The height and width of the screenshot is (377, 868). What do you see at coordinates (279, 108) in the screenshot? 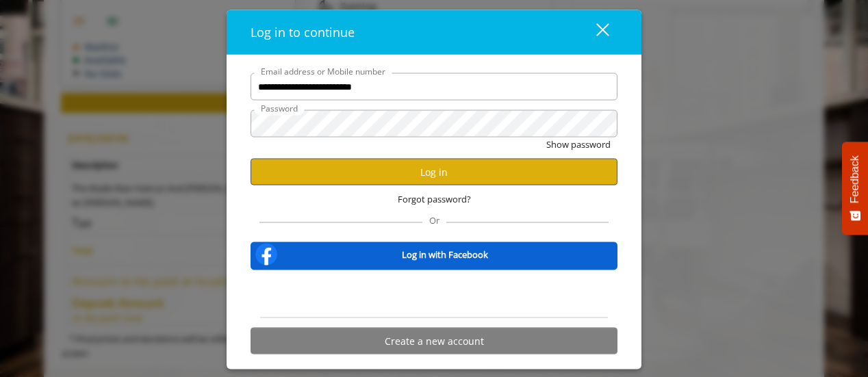
I see `label: Password` at bounding box center [279, 108].